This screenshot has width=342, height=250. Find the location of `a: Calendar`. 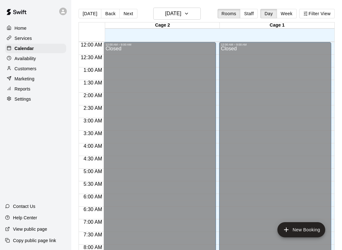

a: Calendar is located at coordinates (36, 49).